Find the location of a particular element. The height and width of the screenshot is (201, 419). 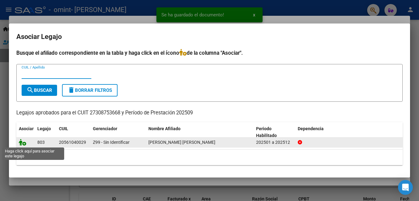

span: Borrar Filtros is located at coordinates (90, 90).